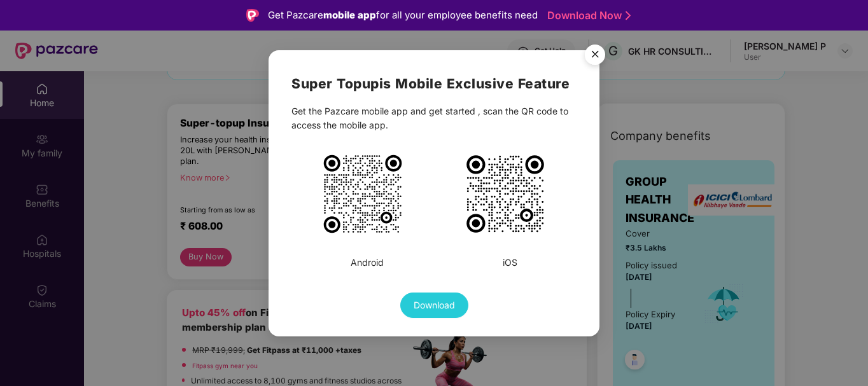 This screenshot has width=868, height=386. I want to click on img: svg+xml;base64,PHN2ZyB4bWxucz0iaHR0cDovL3d3dy53My5vcmcvMjAwMC9zdmciIHdpZHRoPSI1NiIgaGVpZ2h0PSI1Ni..., so click(595, 56).